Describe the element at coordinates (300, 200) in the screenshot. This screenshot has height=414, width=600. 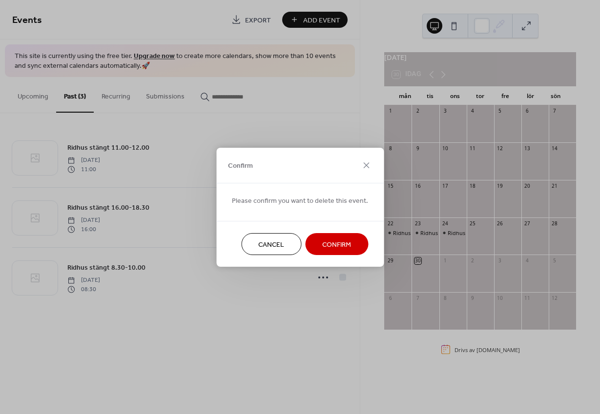
I see `span: Please confirm you want to delete this event.` at that location.